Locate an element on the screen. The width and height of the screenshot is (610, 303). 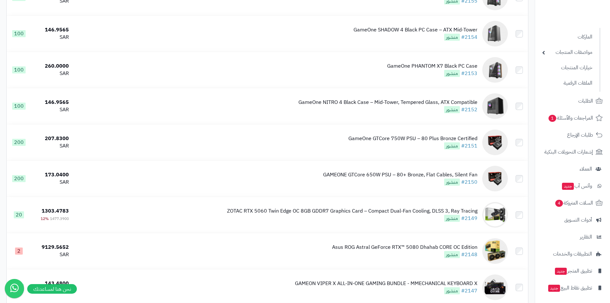
a: مواصفات المنتجات is located at coordinates (567, 52).